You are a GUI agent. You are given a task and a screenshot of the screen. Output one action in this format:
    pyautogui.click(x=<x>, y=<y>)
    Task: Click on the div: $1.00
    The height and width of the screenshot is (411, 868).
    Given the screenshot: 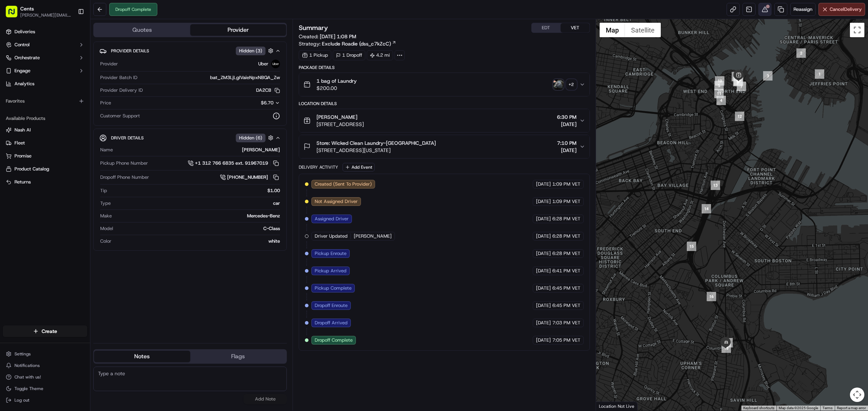 What is the action you would take?
    pyautogui.click(x=195, y=191)
    